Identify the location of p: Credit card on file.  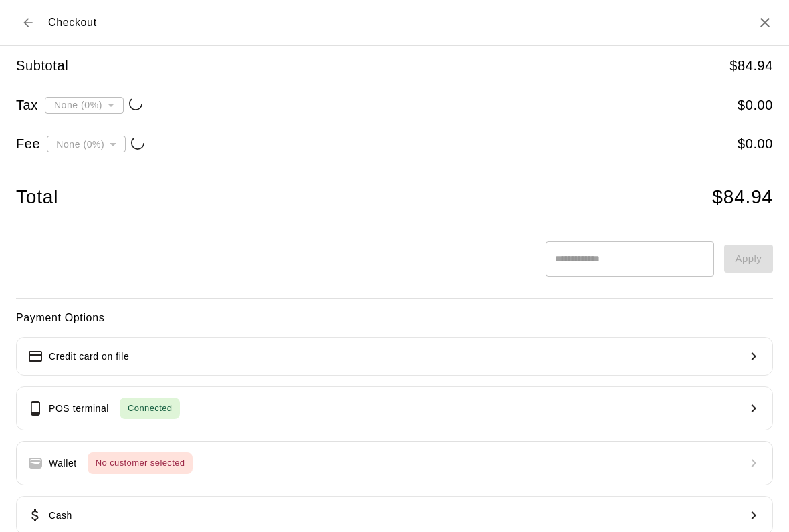
(89, 356).